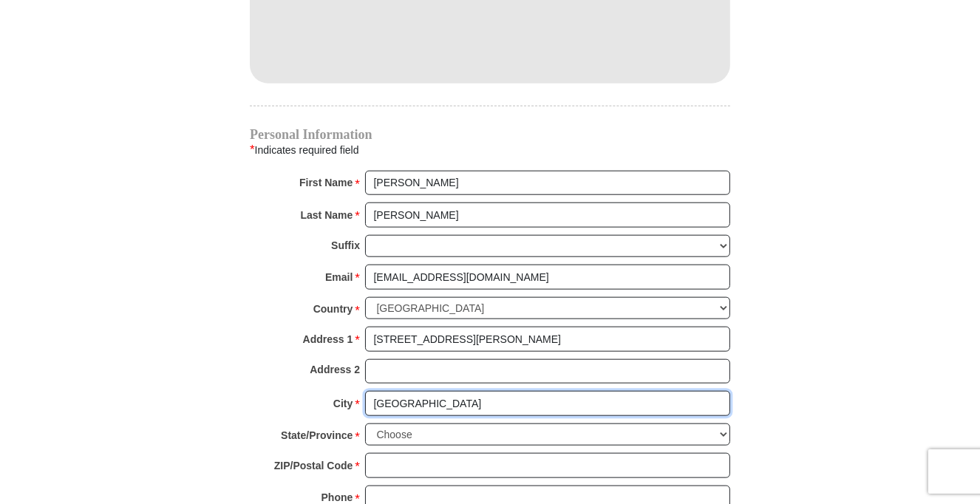 The width and height of the screenshot is (980, 504). What do you see at coordinates (490, 134) in the screenshot?
I see `h4: Personal Information` at bounding box center [490, 134].